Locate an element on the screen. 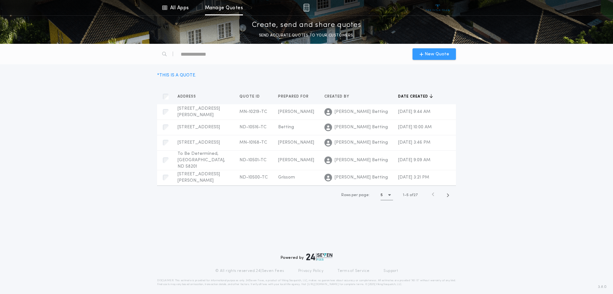  span: of 27 is located at coordinates (414, 195).